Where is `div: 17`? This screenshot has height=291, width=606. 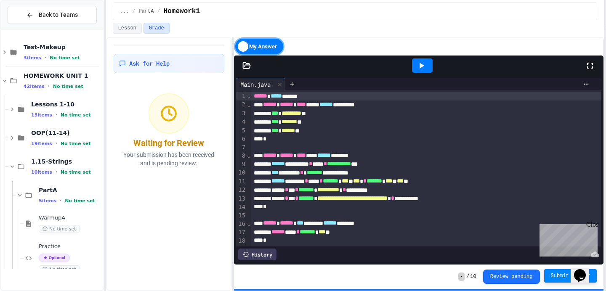 div: 17 is located at coordinates (241, 233).